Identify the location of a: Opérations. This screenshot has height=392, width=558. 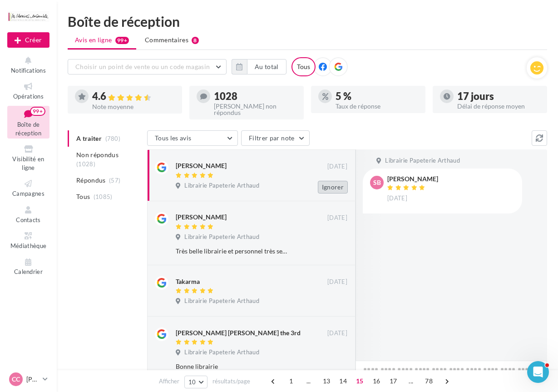
(28, 90).